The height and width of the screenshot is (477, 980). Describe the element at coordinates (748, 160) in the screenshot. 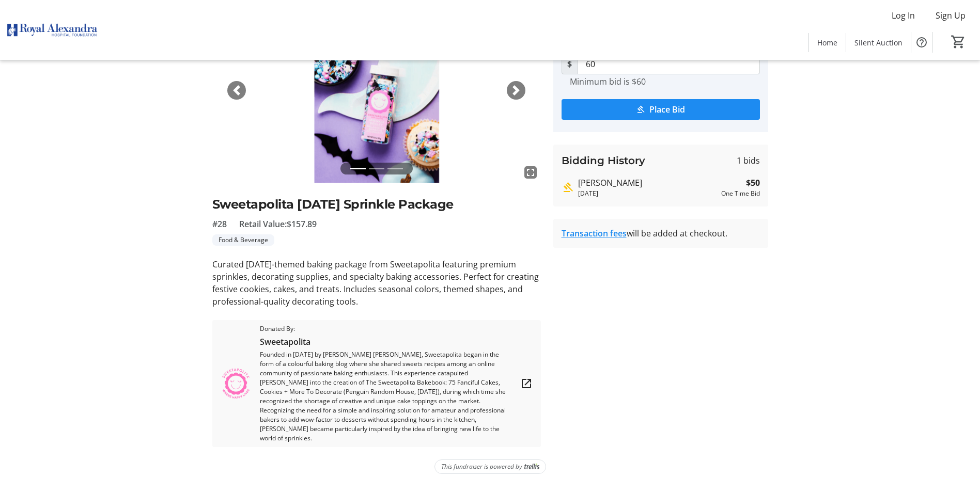

I see `span: 1 bids` at that location.